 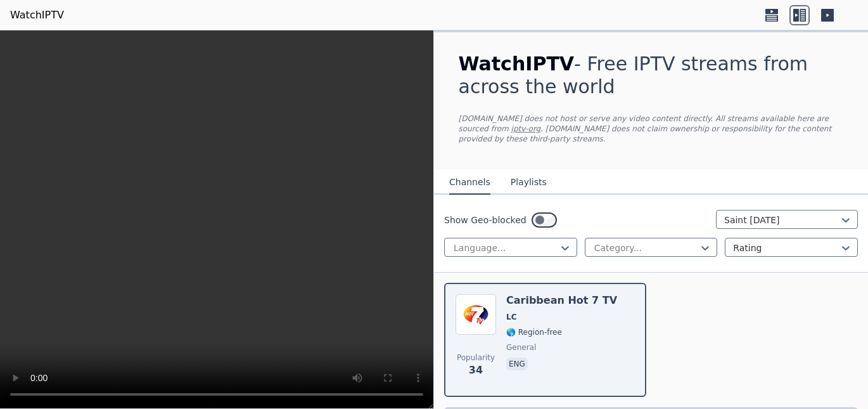 What do you see at coordinates (525, 128) in the screenshot?
I see `a: iptv-org` at bounding box center [525, 128].